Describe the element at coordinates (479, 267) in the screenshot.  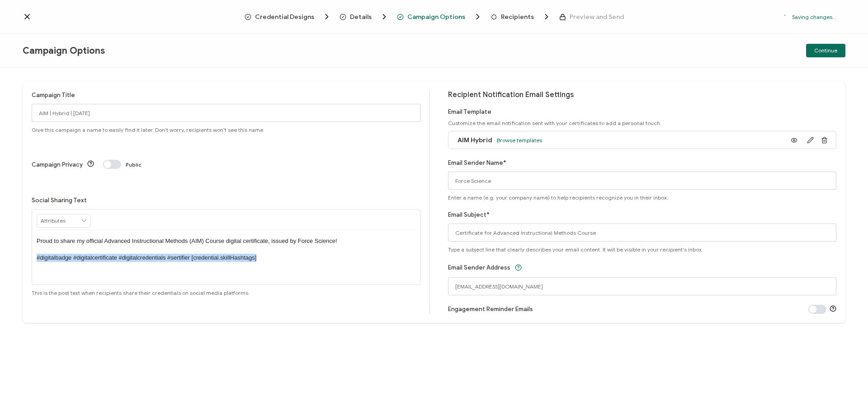
I see `label: Email Sender Address` at that location.